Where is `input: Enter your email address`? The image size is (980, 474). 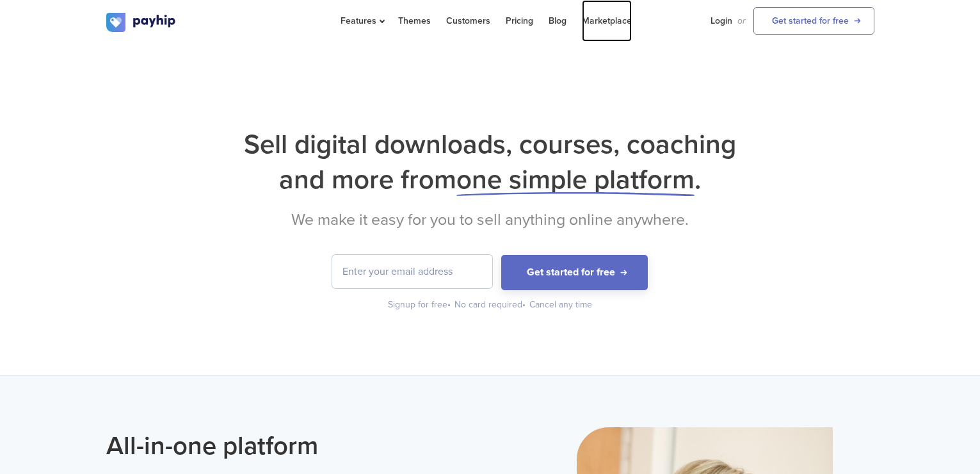 input: Enter your email address is located at coordinates (412, 272).